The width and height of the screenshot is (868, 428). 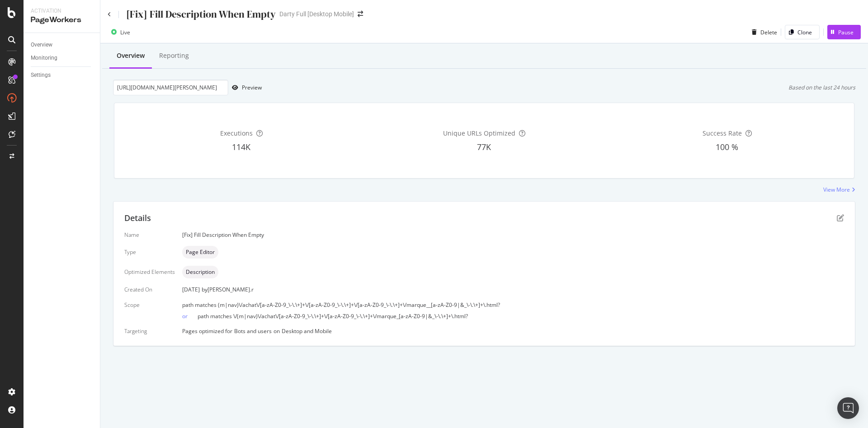 What do you see at coordinates (150, 252) in the screenshot?
I see `div: Type` at bounding box center [150, 252].